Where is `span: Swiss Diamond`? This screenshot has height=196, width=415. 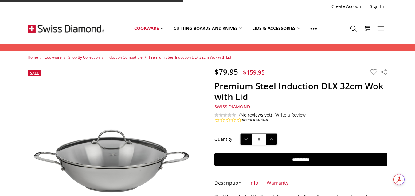
span: Swiss Diamond is located at coordinates (232, 107).